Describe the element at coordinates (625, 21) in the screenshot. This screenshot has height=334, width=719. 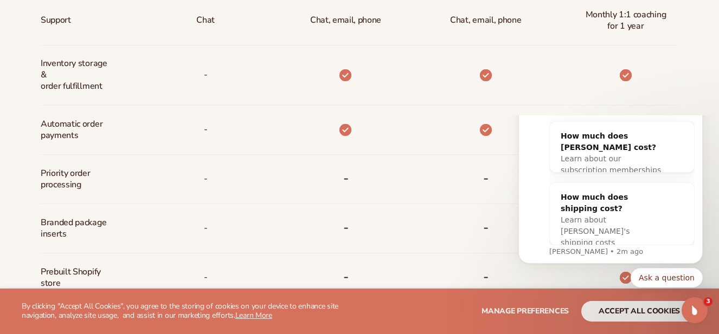
I see `span: Monthly 1:1 coaching for 1 year` at that location.